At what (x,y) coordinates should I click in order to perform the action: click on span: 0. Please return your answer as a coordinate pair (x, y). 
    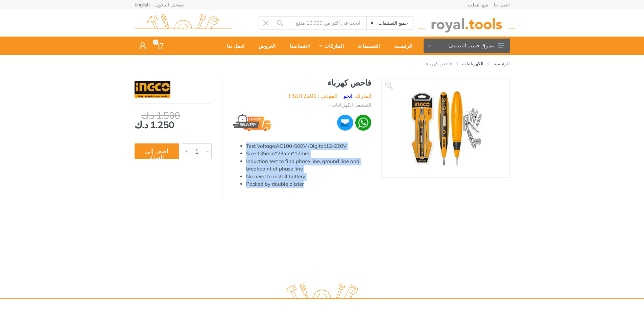
    Looking at the image, I should click on (155, 42).